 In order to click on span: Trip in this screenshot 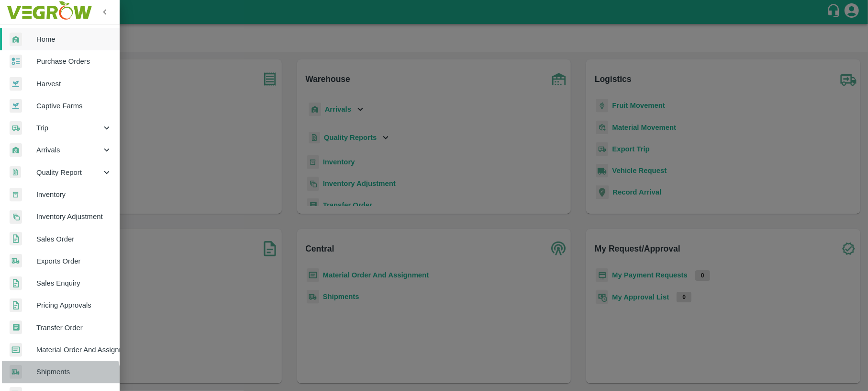, I will do `click(69, 128)`.